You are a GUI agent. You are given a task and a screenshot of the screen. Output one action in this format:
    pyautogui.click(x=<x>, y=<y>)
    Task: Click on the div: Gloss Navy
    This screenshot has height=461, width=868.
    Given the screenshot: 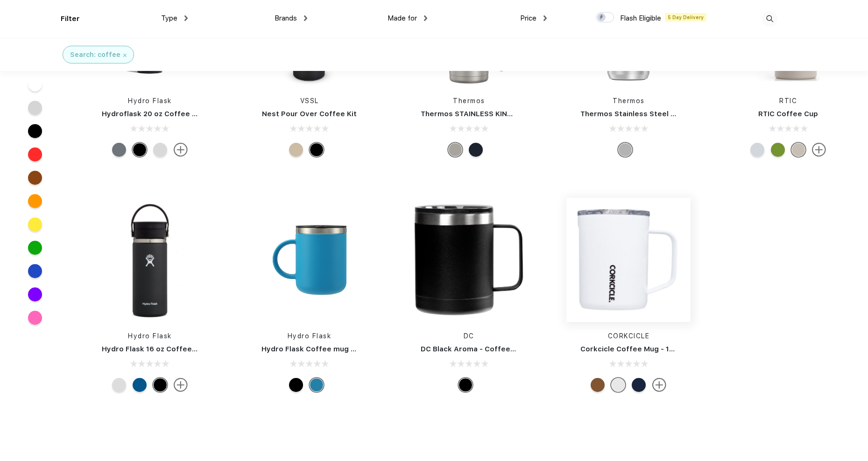 What is the action you would take?
    pyautogui.click(x=639, y=385)
    